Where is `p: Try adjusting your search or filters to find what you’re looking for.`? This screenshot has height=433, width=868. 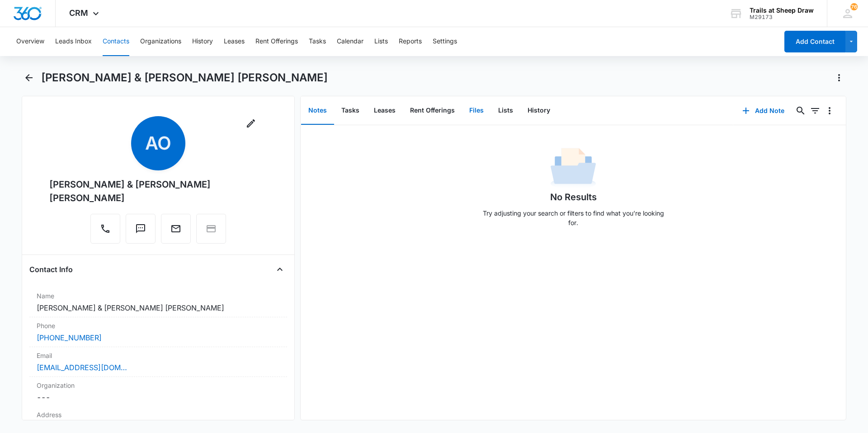
p: Try adjusting your search or filters to find what you’re looking for. is located at coordinates (574, 218).